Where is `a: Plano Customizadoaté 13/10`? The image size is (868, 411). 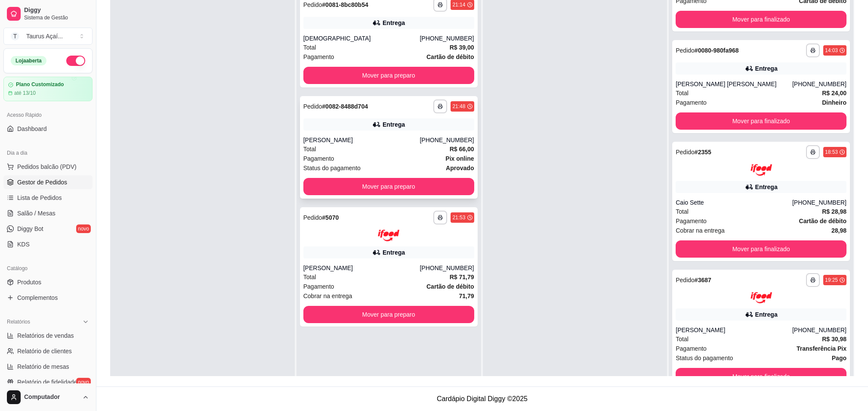 a: Plano Customizadoaté 13/10 is located at coordinates (48, 89).